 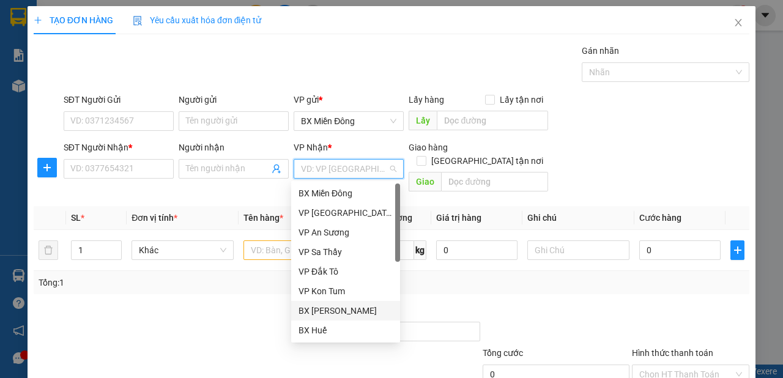 What do you see at coordinates (346, 193) in the screenshot?
I see `div: BX Miền Đông` at bounding box center [346, 193].